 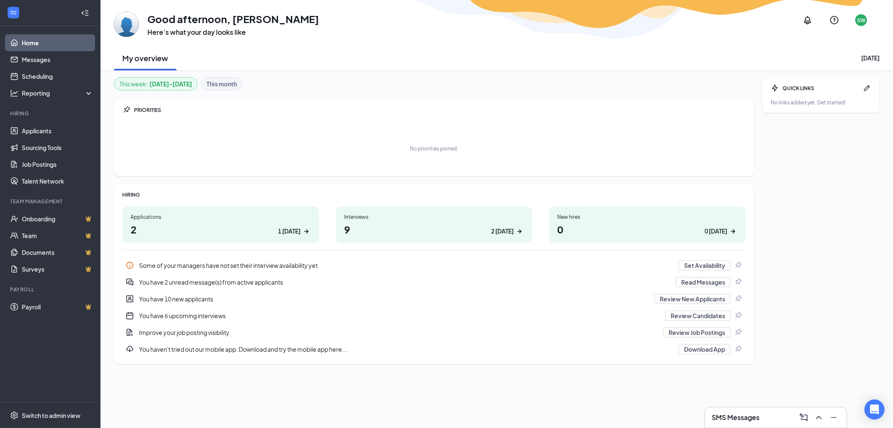 What do you see at coordinates (434, 148) in the screenshot?
I see `div: No priorities pinned.` at bounding box center [434, 148].